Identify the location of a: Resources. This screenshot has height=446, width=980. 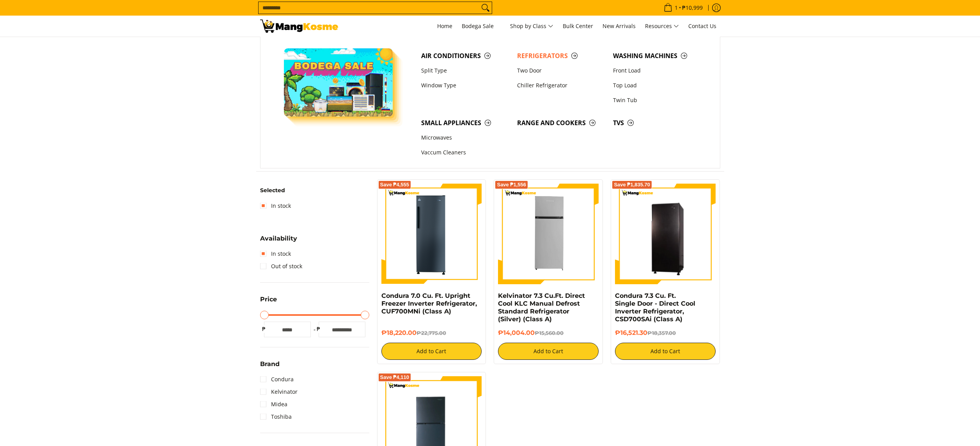
(662, 26).